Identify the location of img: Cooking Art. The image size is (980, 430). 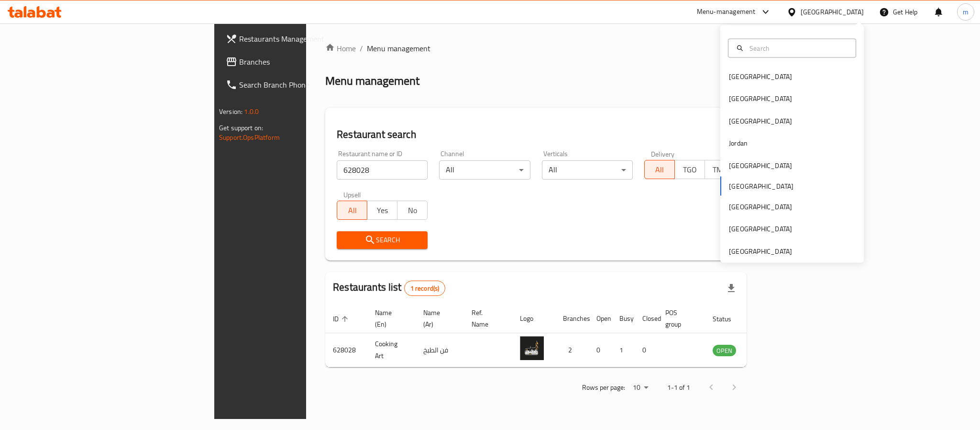
(532, 348).